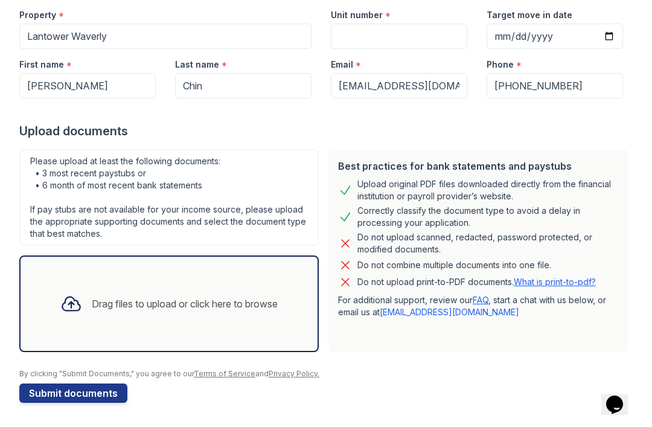  I want to click on label: Phone, so click(500, 65).